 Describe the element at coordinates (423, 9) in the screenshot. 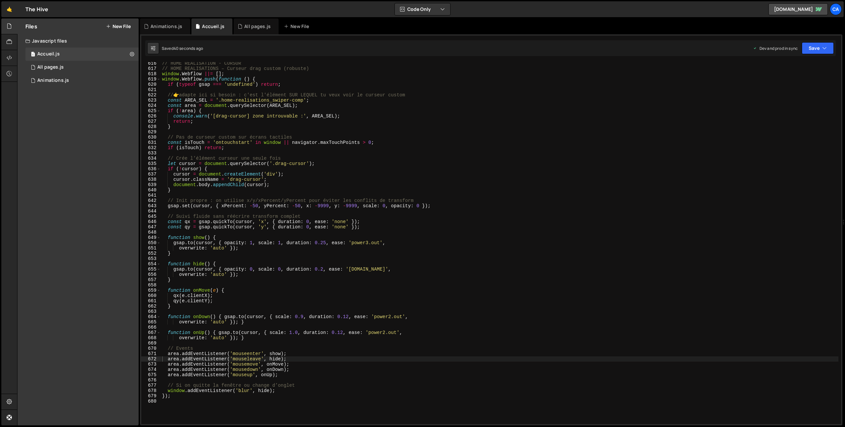

I see `button: Code Only` at that location.